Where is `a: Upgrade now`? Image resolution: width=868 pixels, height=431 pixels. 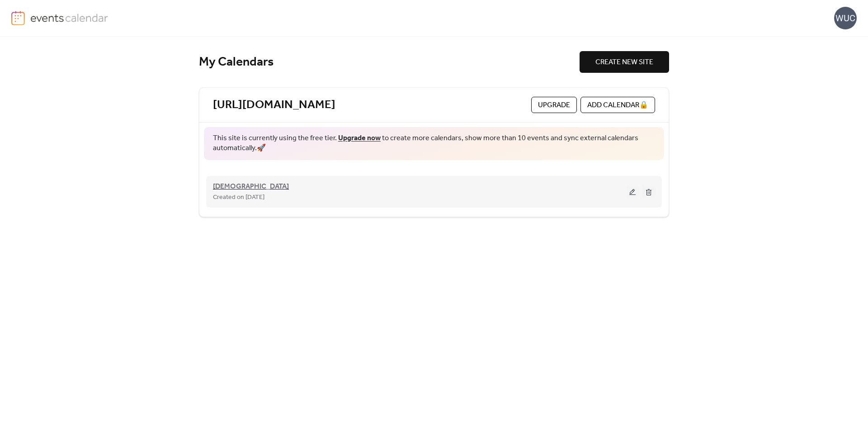 a: Upgrade now is located at coordinates (359, 138).